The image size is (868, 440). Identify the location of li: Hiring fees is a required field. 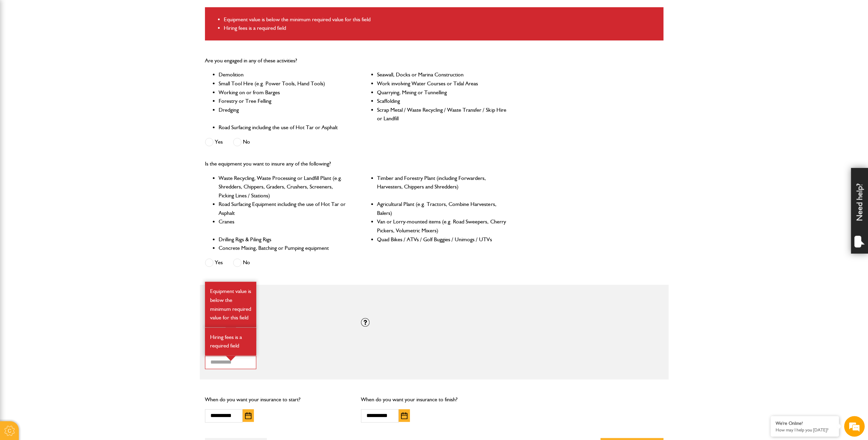
(441, 28).